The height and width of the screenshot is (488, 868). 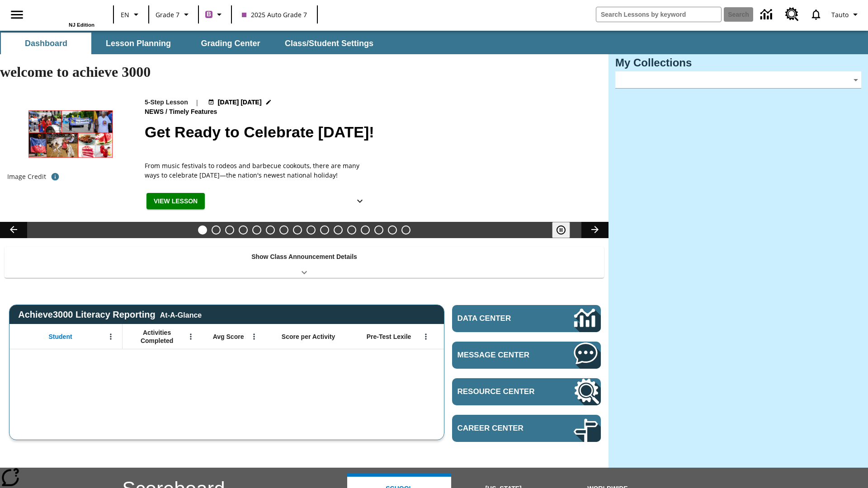 What do you see at coordinates (17, 14) in the screenshot?
I see `button: Open side menu` at bounding box center [17, 14].